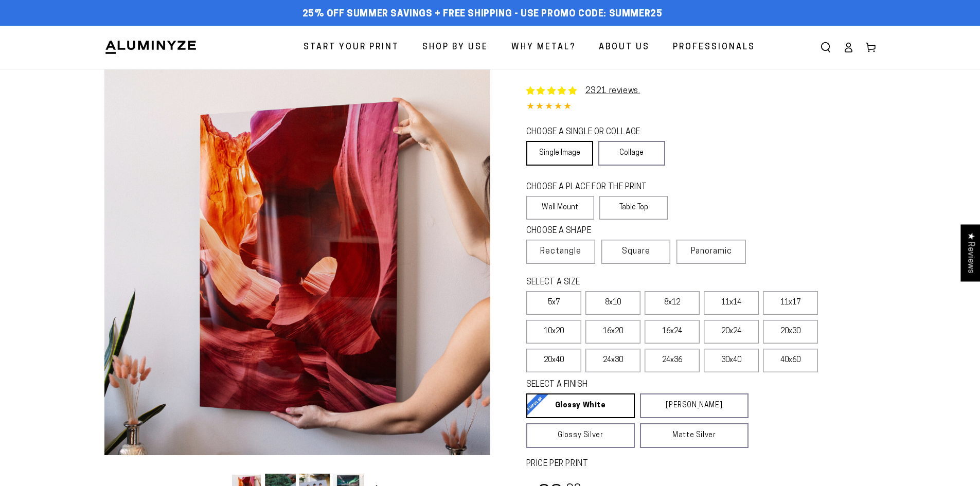 Image resolution: width=980 pixels, height=486 pixels. Describe the element at coordinates (553, 332) in the screenshot. I see `label: 10x20` at that location.